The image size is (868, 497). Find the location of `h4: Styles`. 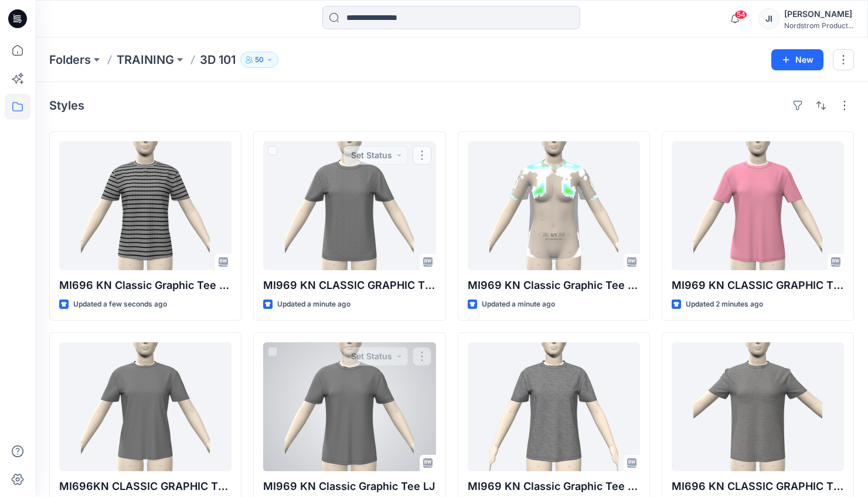

h4: Styles is located at coordinates (67, 106).